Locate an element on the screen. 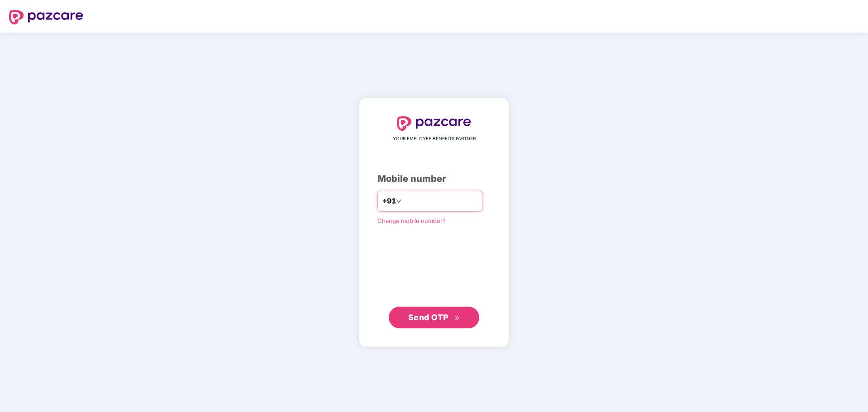 This screenshot has height=412, width=868. span: YOUR EMPLOYEE BENEFITS PARTNER is located at coordinates (434, 139).